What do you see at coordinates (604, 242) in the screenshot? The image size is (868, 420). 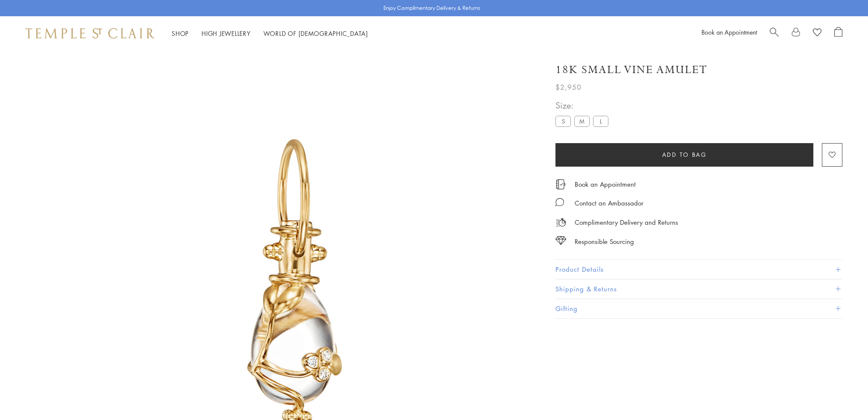 I see `div: Responsible Sourcing` at bounding box center [604, 242].